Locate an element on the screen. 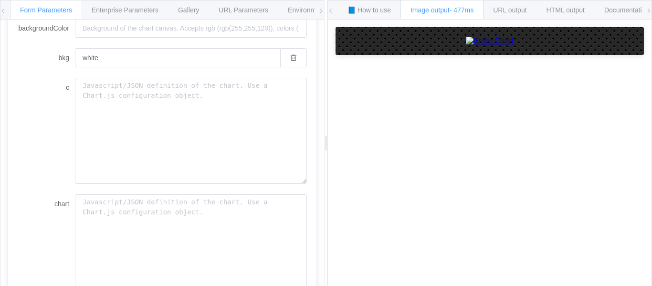 The height and width of the screenshot is (286, 652). span: Gallery is located at coordinates (188, 10).